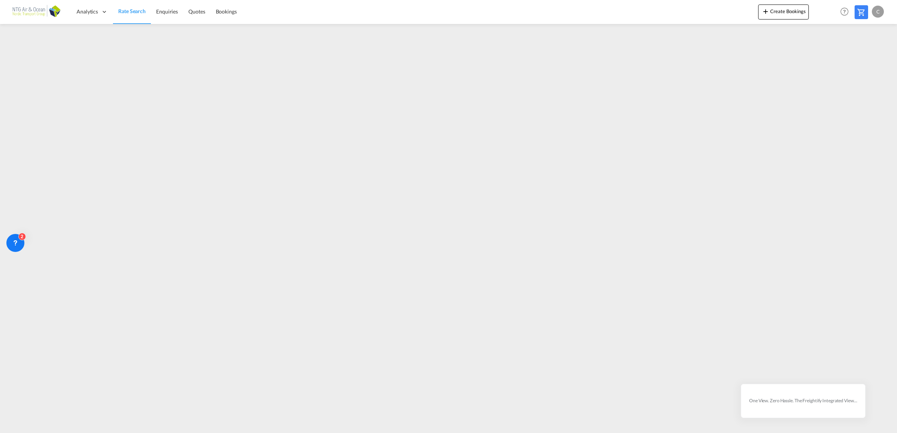 Image resolution: width=897 pixels, height=433 pixels. Describe the element at coordinates (197, 11) in the screenshot. I see `span: Quotes` at that location.